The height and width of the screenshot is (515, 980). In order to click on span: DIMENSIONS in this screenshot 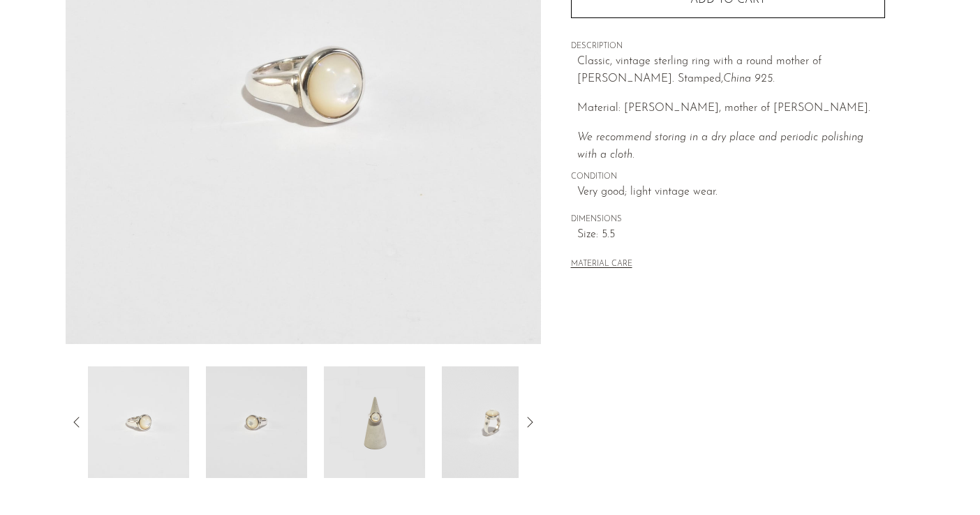, I will do `click(728, 220)`.